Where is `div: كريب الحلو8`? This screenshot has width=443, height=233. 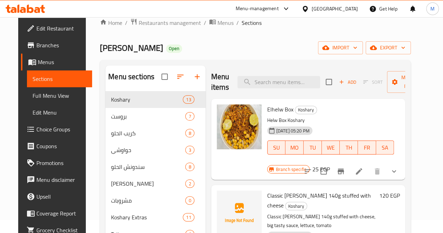 div: كريب الحلو8 is located at coordinates (155, 133).